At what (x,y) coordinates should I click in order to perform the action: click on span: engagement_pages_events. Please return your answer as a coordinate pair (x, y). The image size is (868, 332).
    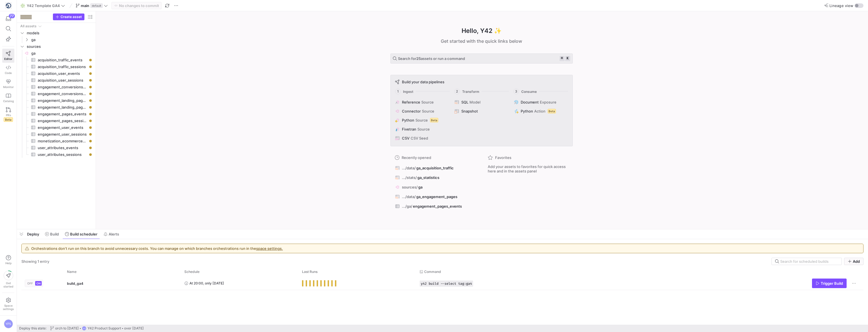
    Looking at the image, I should click on (438, 206).